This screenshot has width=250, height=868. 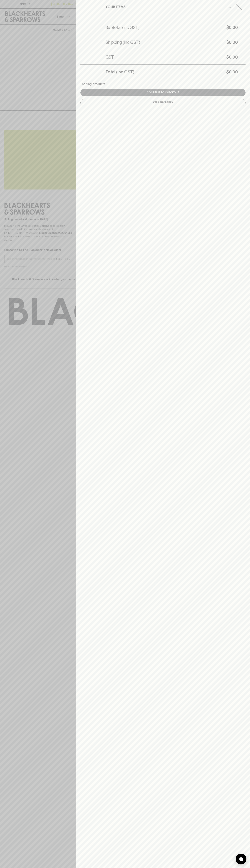 What do you see at coordinates (122, 28) in the screenshot?
I see `h5: Subtotal (inc GST)` at bounding box center [122, 28].